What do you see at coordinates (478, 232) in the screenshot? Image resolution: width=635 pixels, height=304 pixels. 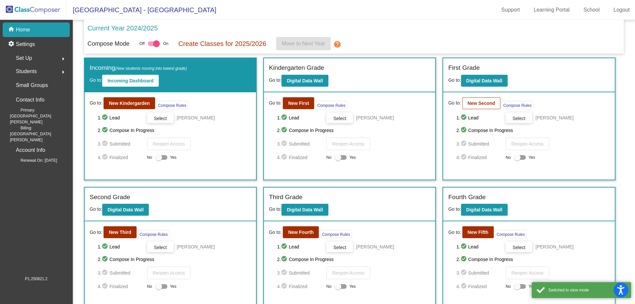 I see `button: New Fifth` at bounding box center [478, 232].